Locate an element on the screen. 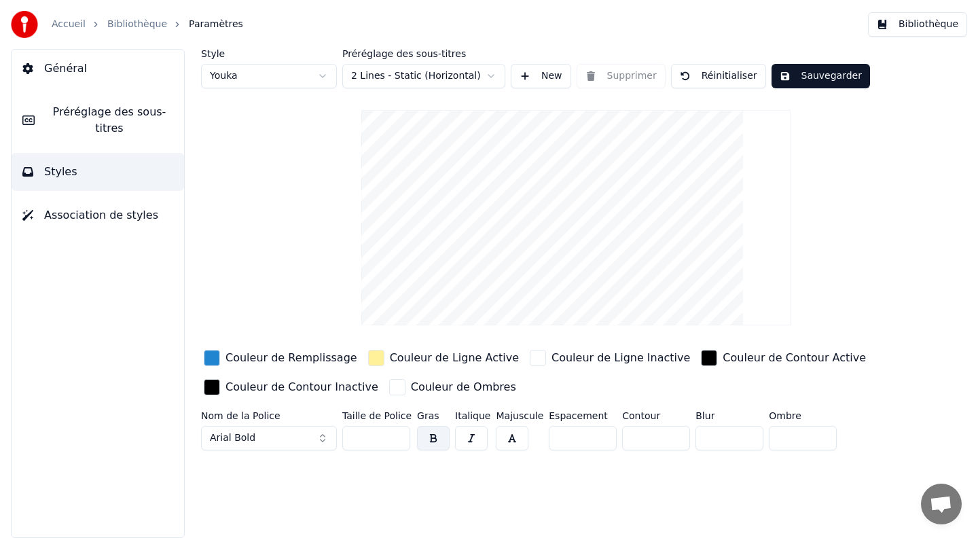  label: Ombre is located at coordinates (803, 416).